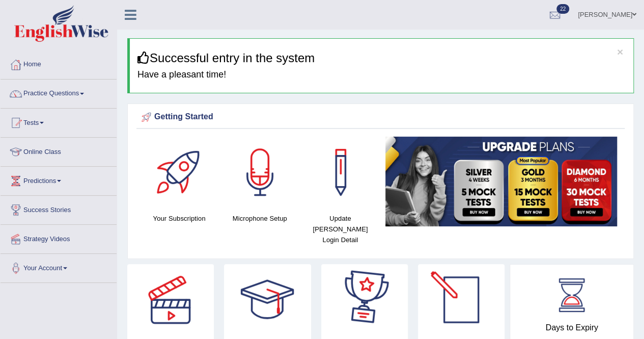  I want to click on a: Strategy Videos, so click(59, 237).